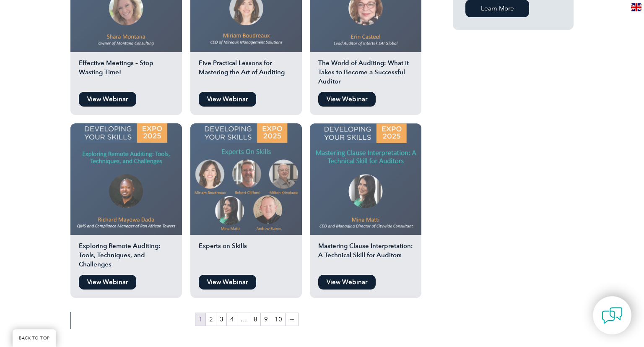 The image size is (644, 347). What do you see at coordinates (366, 73) in the screenshot?
I see `h2: The World of Auditing: What it Takes to Become a Successful Auditor` at bounding box center [366, 73].